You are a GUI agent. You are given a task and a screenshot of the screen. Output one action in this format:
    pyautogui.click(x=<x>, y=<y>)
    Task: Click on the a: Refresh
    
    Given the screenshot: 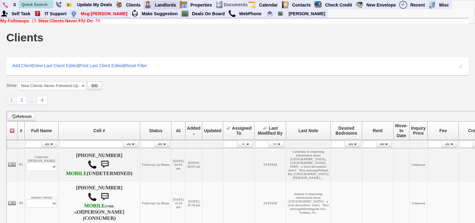 What is the action you would take?
    pyautogui.click(x=21, y=117)
    